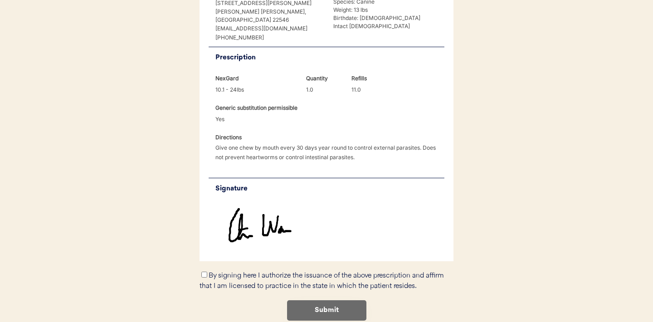 This screenshot has height=322, width=653. What do you see at coordinates (325, 78) in the screenshot?
I see `div: Quantity` at bounding box center [325, 78].